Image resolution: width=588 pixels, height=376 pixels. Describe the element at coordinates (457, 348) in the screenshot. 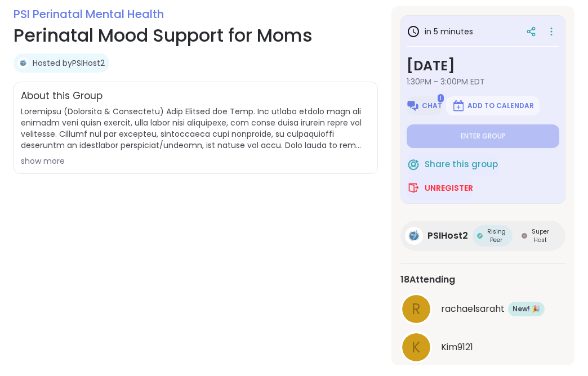

I see `span: Kim9121` at that location.